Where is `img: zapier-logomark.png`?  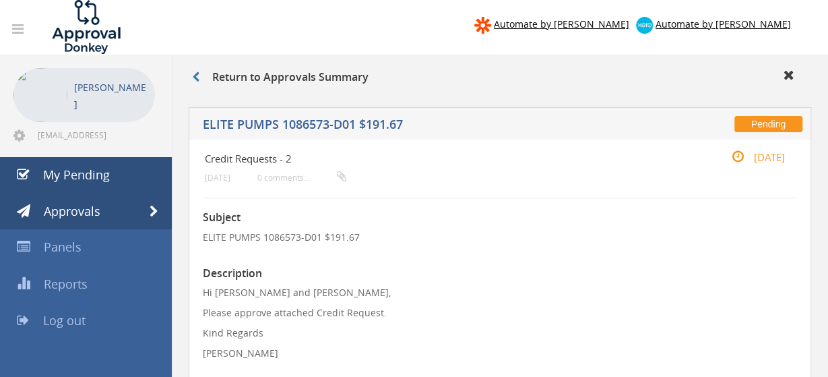 img: zapier-logomark.png is located at coordinates (483, 25).